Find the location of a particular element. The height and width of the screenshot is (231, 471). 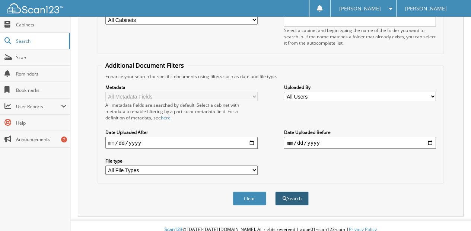

span: Announcements is located at coordinates (41, 139).